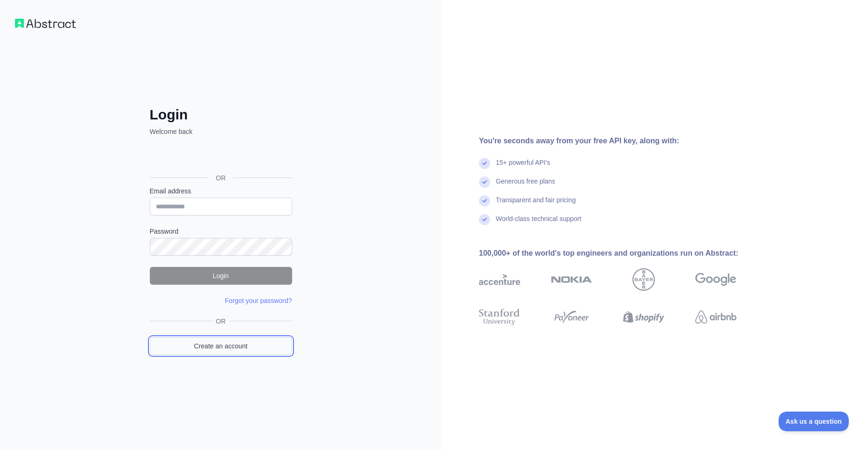 The image size is (868, 450). I want to click on label: Password, so click(221, 232).